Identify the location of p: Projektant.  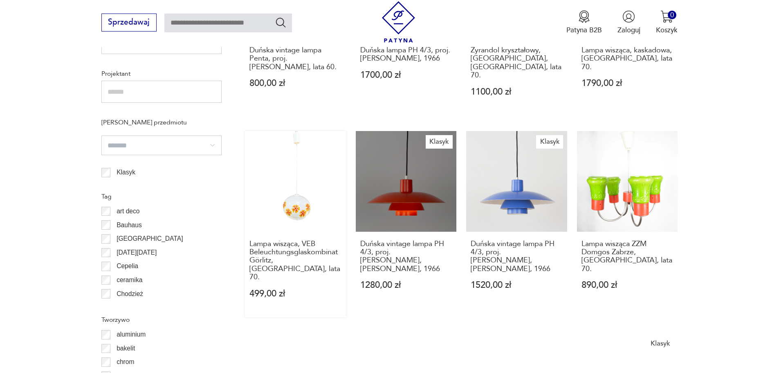
(162, 74).